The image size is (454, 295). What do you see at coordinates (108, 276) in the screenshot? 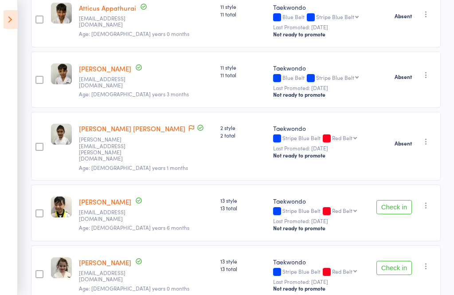
I see `small: georgeiliopulos@hotmail.com` at bounding box center [108, 276].